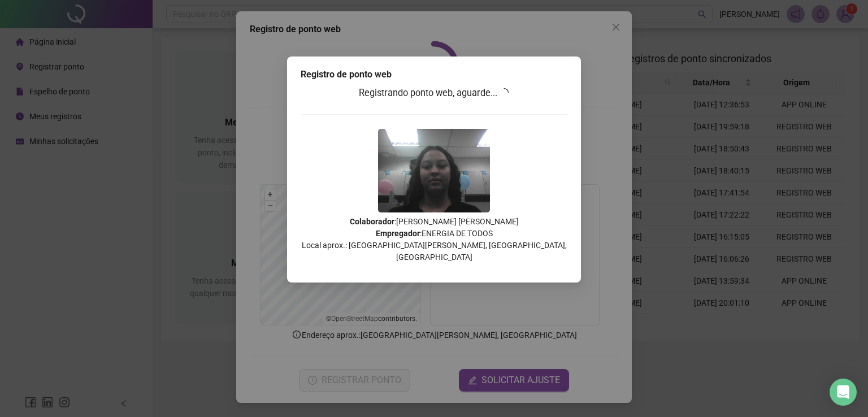 This screenshot has width=868, height=417. Describe the element at coordinates (504, 93) in the screenshot. I see `span: loading` at that location.